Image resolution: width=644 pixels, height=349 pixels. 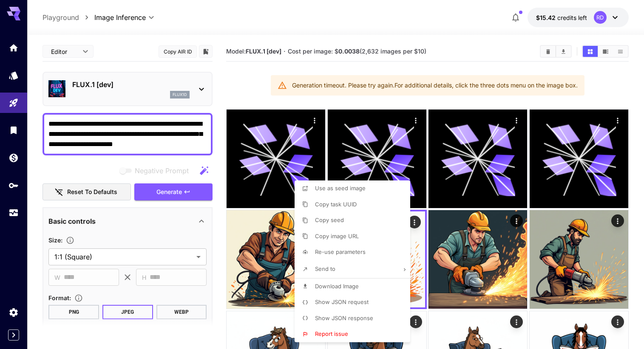 What do you see at coordinates (344, 318) in the screenshot?
I see `span: Show JSON response` at bounding box center [344, 318].